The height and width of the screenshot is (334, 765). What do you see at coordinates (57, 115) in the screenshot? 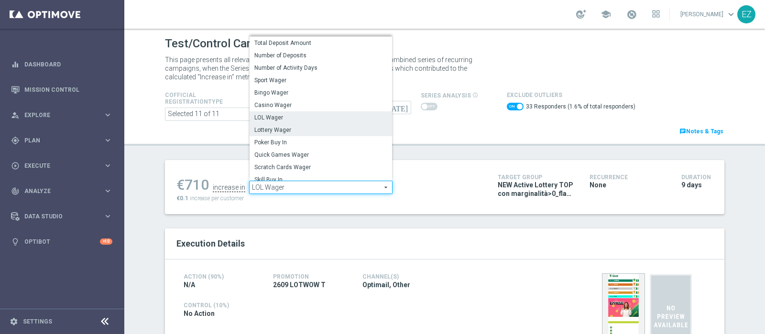
I see `div: Explore` at bounding box center [57, 115].